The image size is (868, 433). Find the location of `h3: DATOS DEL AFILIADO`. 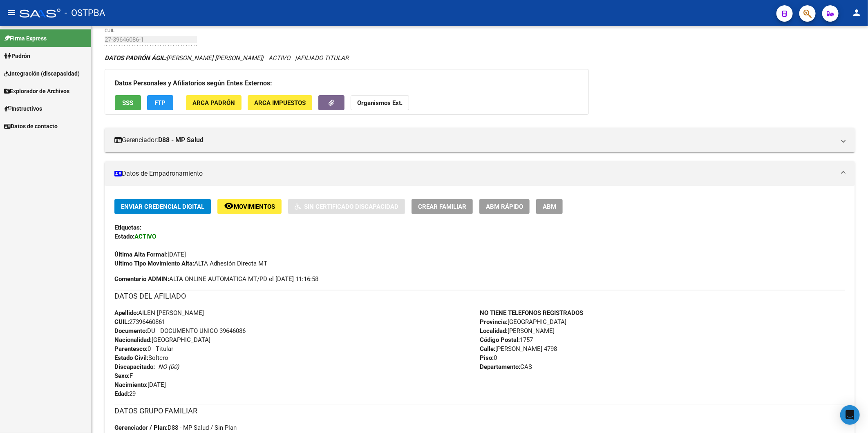

h3: DATOS DEL AFILIADO is located at coordinates (480, 296).